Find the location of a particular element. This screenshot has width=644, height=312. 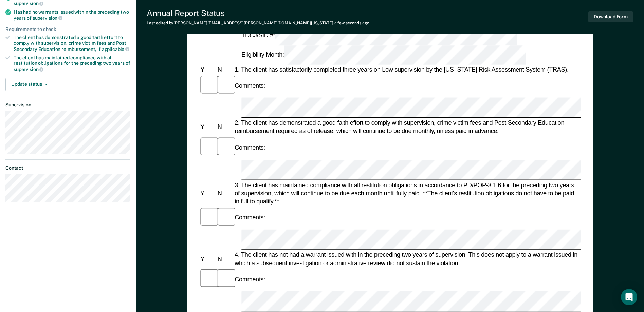

div: TDCJ/SID #: is located at coordinates (379, 36).